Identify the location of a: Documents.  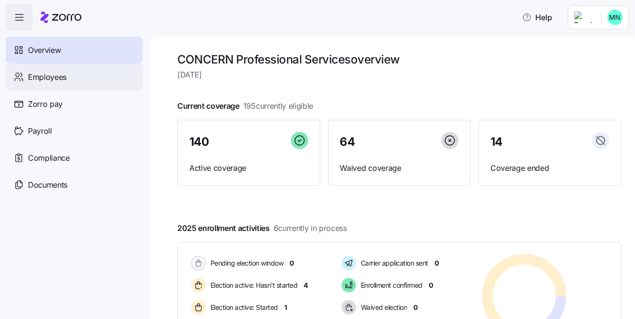
(74, 185).